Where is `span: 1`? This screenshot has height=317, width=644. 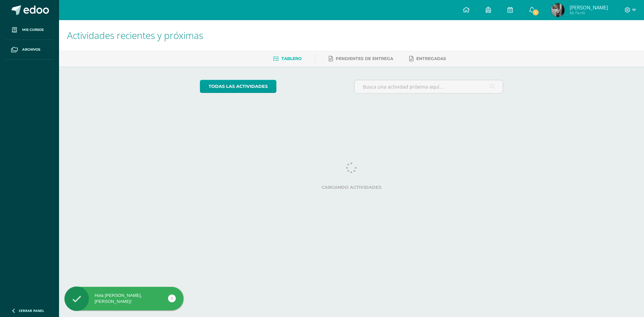
span: 1 is located at coordinates (536, 12).